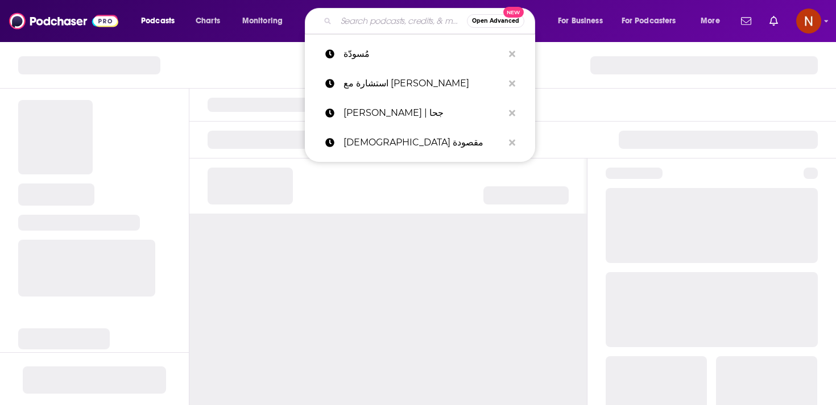  I want to click on button: Show profile menu, so click(809, 21).